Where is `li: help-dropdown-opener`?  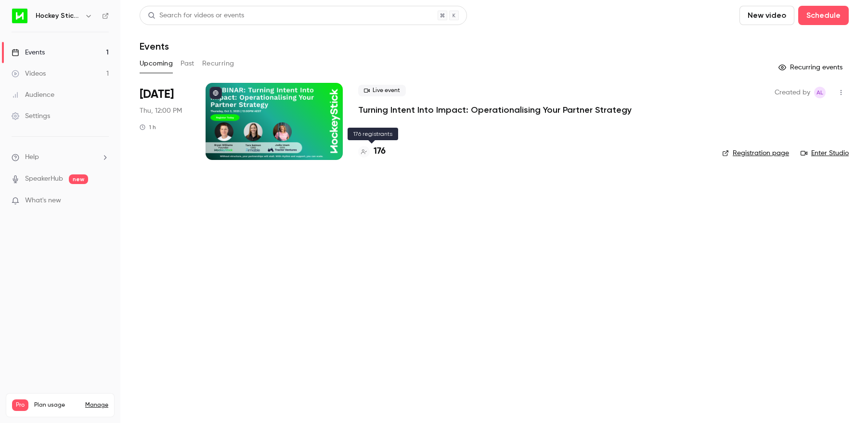
li: help-dropdown-opener is located at coordinates (60, 157).